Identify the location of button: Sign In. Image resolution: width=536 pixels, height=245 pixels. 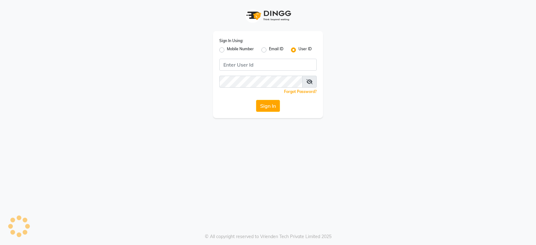
(268, 106).